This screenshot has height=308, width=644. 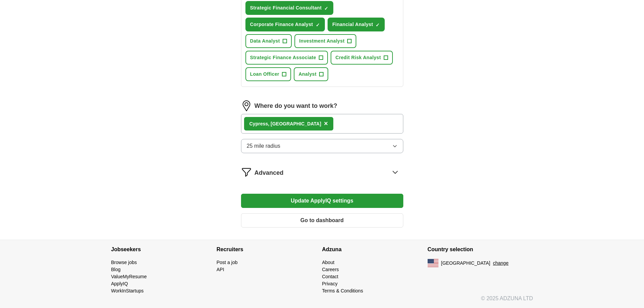 What do you see at coordinates (116, 269) in the screenshot?
I see `a: Blog` at bounding box center [116, 269].